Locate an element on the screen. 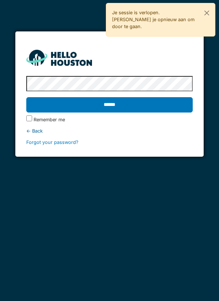  img: HH_line-BYnF2_Hg.png is located at coordinates (59, 57).